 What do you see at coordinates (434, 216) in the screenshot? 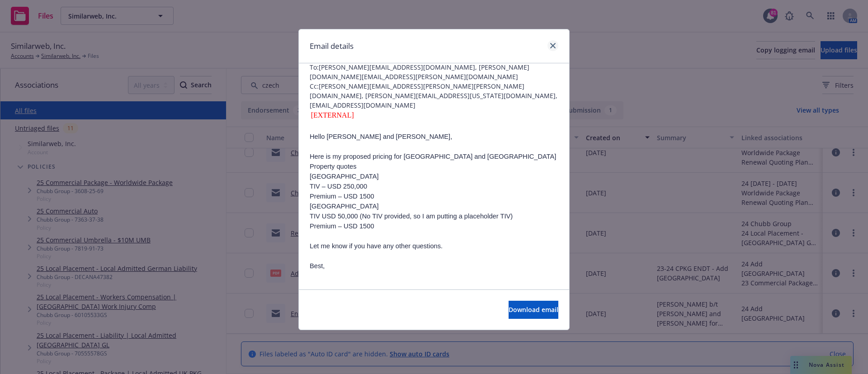
I see `li: TIV USD 50,000 (No TIV provided, so I am putting a placeholder TIV)` at bounding box center [434, 216].